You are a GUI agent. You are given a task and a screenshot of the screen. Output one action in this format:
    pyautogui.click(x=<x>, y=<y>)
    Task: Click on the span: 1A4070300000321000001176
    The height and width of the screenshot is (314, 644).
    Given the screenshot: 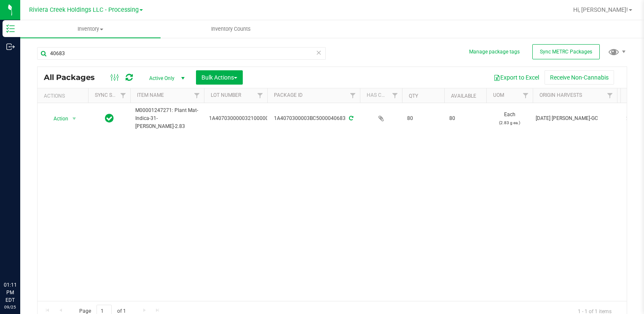 What is the action you would take?
    pyautogui.click(x=244, y=118)
    